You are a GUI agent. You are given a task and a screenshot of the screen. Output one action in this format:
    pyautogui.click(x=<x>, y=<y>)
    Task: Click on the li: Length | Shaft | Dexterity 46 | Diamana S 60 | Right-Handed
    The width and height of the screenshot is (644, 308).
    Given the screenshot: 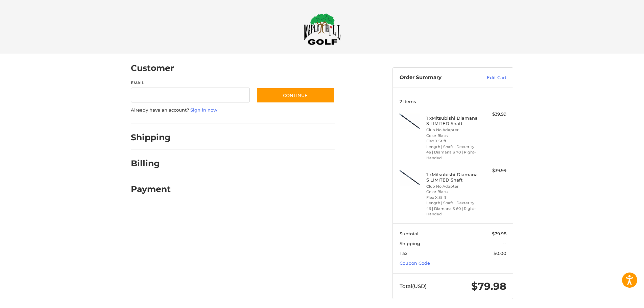 What is the action you would take?
    pyautogui.click(x=452, y=208)
    